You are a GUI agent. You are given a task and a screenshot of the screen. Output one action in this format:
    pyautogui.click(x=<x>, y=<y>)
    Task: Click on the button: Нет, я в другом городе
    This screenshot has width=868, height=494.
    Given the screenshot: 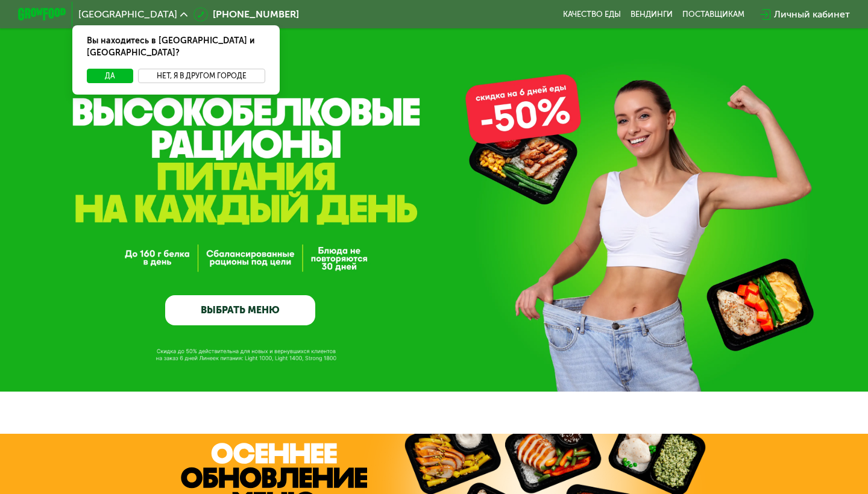 What is the action you would take?
    pyautogui.click(x=202, y=76)
    